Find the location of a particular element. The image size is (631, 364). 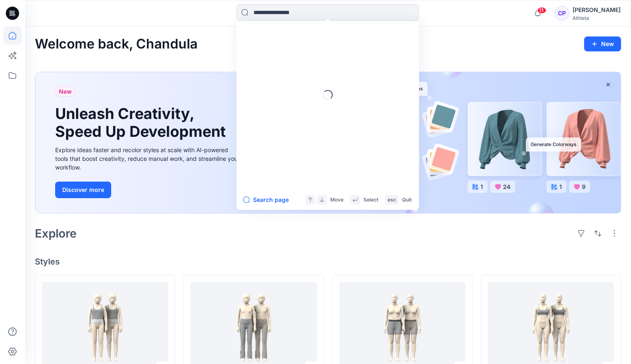

a: Search page is located at coordinates (266, 200).